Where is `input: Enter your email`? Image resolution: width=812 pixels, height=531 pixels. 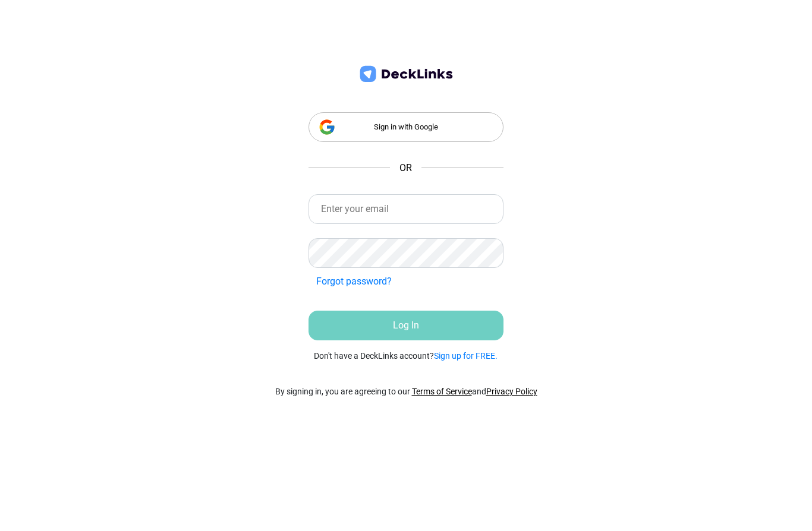 input: Enter your email is located at coordinates (406, 209).